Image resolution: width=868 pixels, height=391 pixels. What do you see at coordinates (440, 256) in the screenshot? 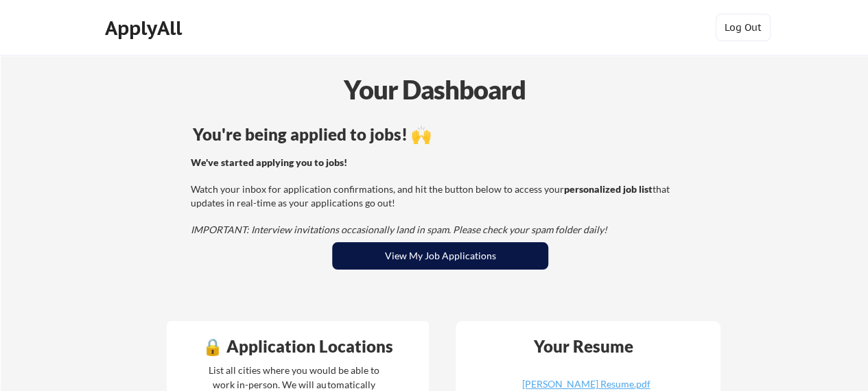
I see `button: View My Job Applications` at bounding box center [440, 256].